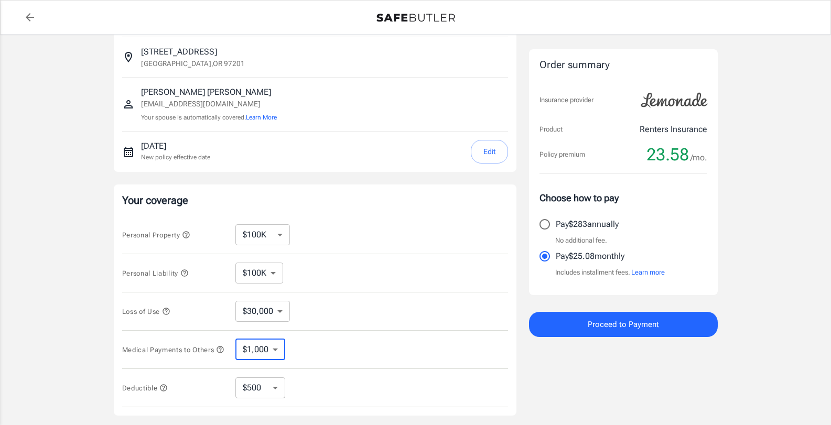 The image size is (831, 425). What do you see at coordinates (146, 311) in the screenshot?
I see `button: Loss of Use` at bounding box center [146, 311].